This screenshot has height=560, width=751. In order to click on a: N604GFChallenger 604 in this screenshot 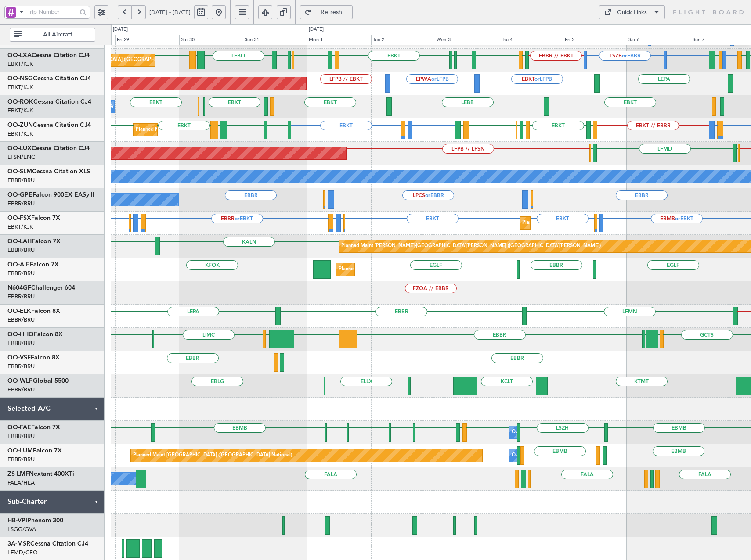, I will do `click(41, 288)`.